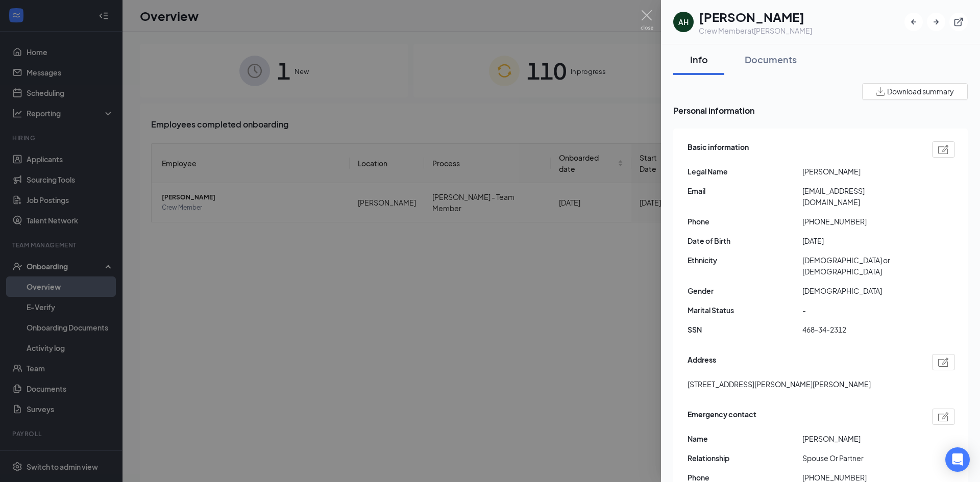  I want to click on div: Info, so click(699, 59).